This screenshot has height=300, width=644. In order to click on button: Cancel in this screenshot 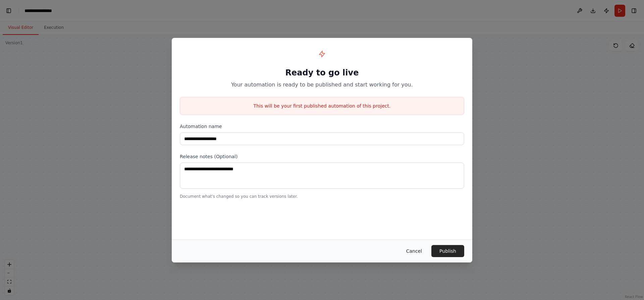, I will do `click(414, 251)`.